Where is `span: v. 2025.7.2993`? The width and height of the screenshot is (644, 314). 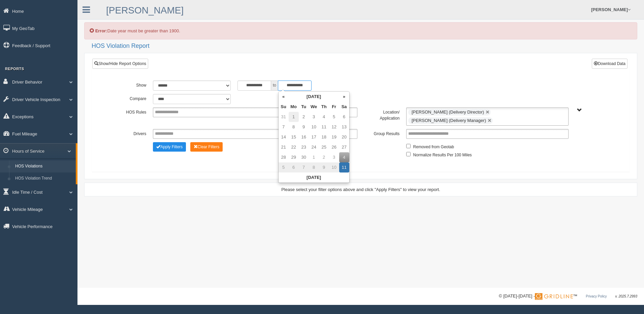
span: v. 2025.7.2993 is located at coordinates (626, 296).